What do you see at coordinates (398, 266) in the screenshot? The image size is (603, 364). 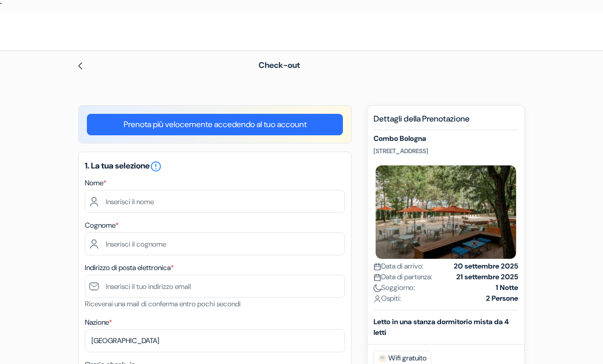 I see `span: Data di arrivo:` at bounding box center [398, 266].